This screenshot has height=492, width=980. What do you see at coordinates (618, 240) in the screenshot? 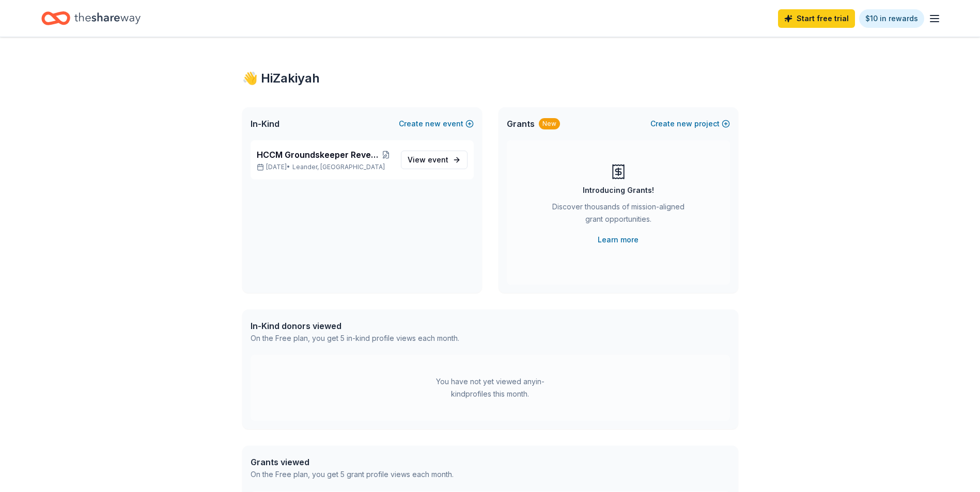
I see `a: Learn more` at bounding box center [618, 240].